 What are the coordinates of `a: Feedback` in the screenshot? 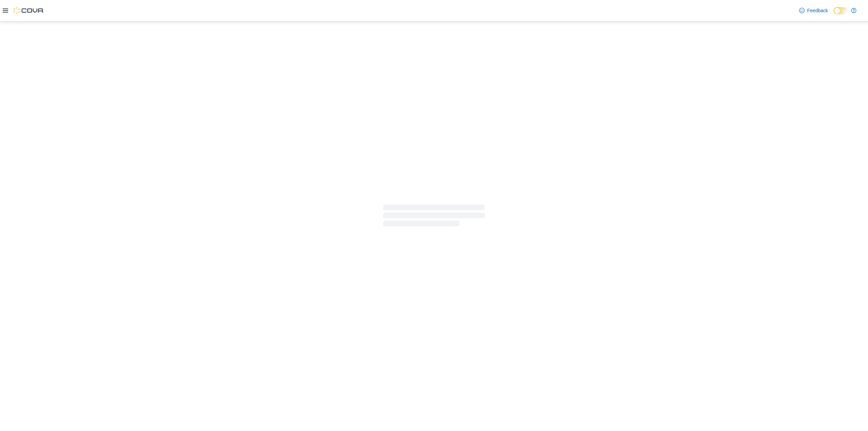 It's located at (813, 11).